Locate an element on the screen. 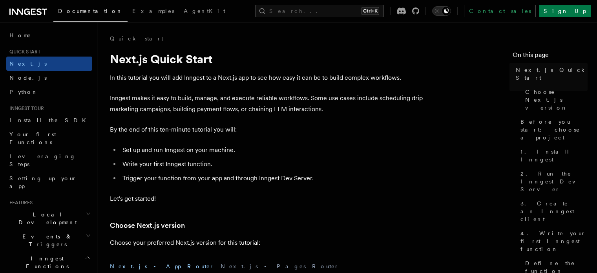 The height and width of the screenshot is (273, 597). a: AgentKit is located at coordinates (204, 12).